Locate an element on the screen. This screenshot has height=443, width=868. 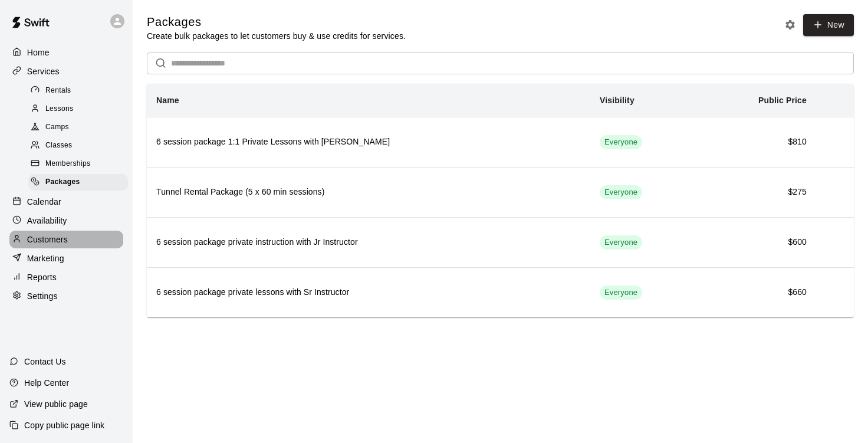
div: Settings is located at coordinates (66, 296).